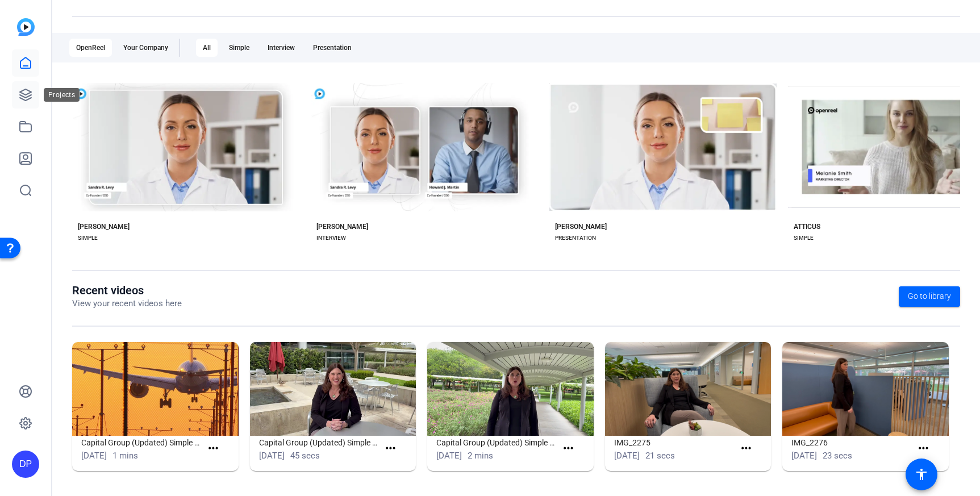  I want to click on span: 21 secs, so click(660, 456).